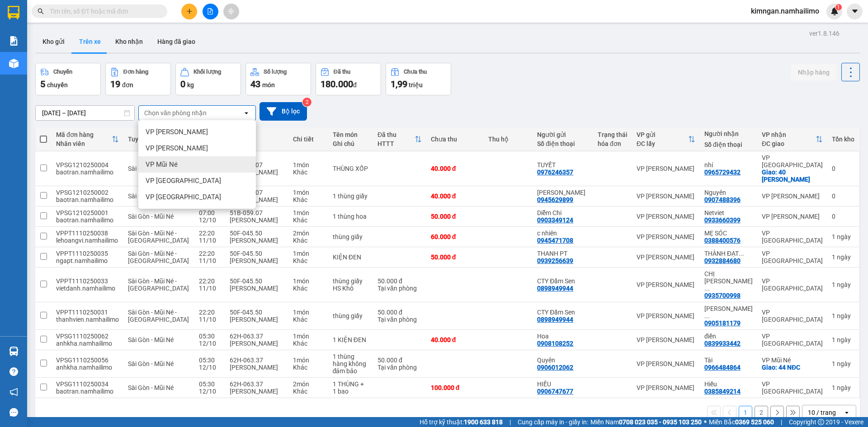 This screenshot has width=868, height=427. I want to click on sup: 2, so click(307, 102).